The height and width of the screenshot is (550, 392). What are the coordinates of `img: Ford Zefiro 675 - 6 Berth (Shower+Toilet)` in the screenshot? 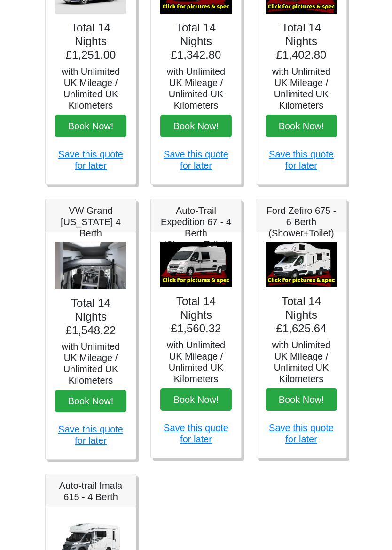 It's located at (301, 265).